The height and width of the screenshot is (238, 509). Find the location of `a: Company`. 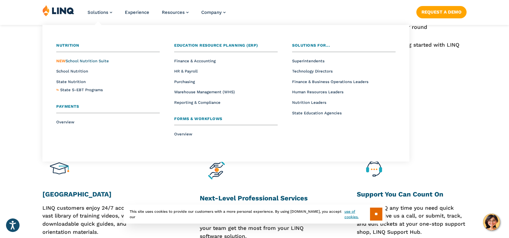

a: Company is located at coordinates (213, 12).